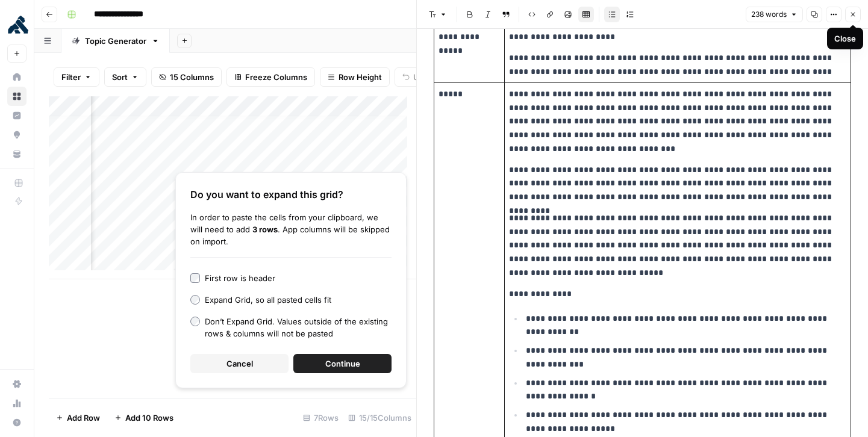  Describe the element at coordinates (239, 278) in the screenshot. I see `div: First row is header` at that location.